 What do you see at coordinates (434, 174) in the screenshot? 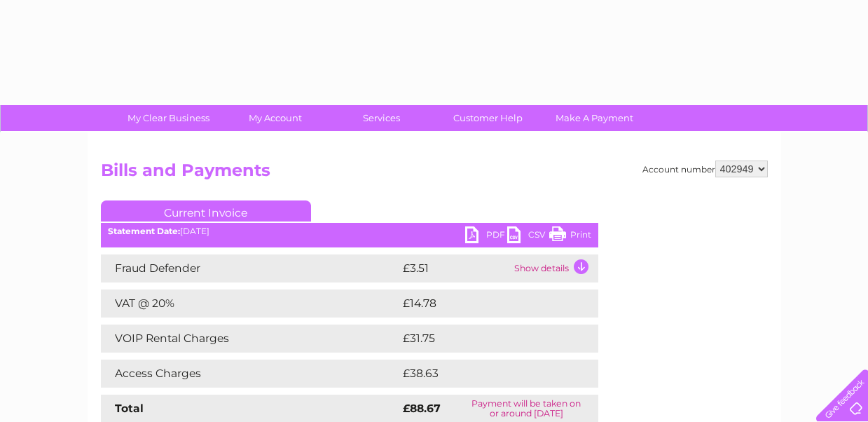
I see `h2: Bills and Payments` at bounding box center [434, 174].